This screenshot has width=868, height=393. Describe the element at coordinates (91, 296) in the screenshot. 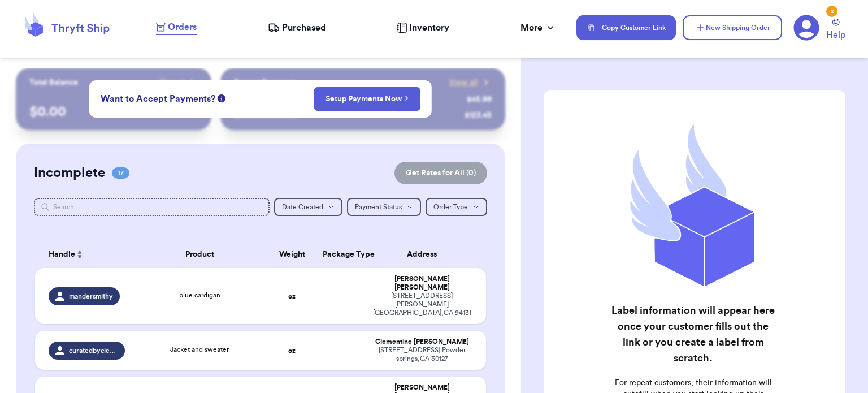

I see `span: mandersmithy` at that location.